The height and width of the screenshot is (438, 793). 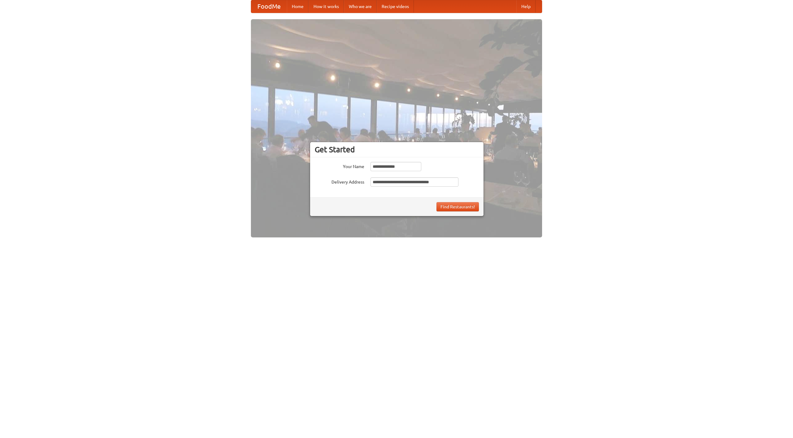 What do you see at coordinates (397, 150) in the screenshot?
I see `h3: Get Started` at bounding box center [397, 150].